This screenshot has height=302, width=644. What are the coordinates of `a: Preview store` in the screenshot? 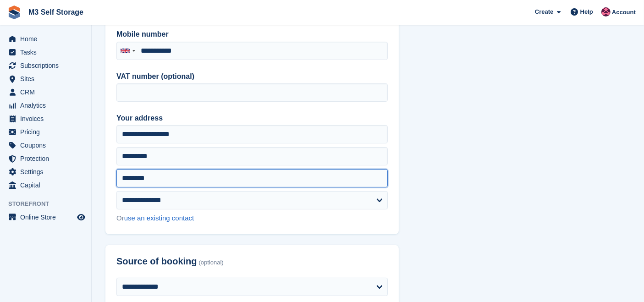 It's located at (81, 217).